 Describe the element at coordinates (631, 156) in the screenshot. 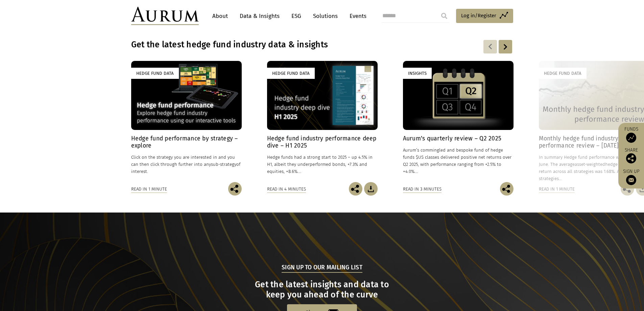

I see `div: Share` at that location.